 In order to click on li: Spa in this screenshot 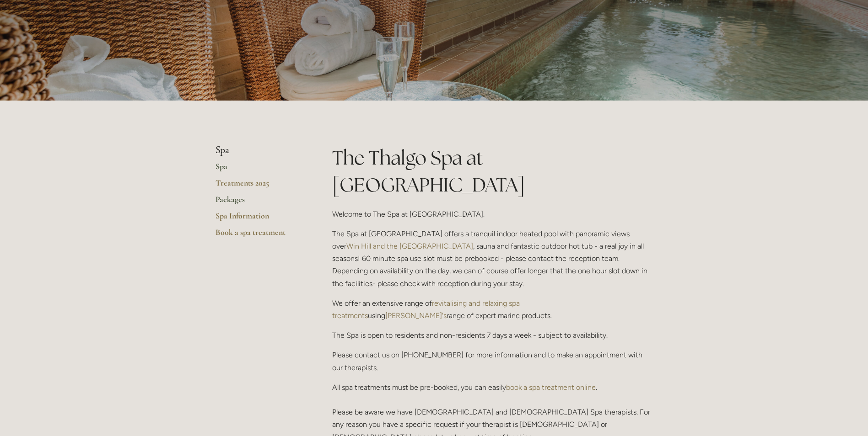, I will do `click(259, 151)`.